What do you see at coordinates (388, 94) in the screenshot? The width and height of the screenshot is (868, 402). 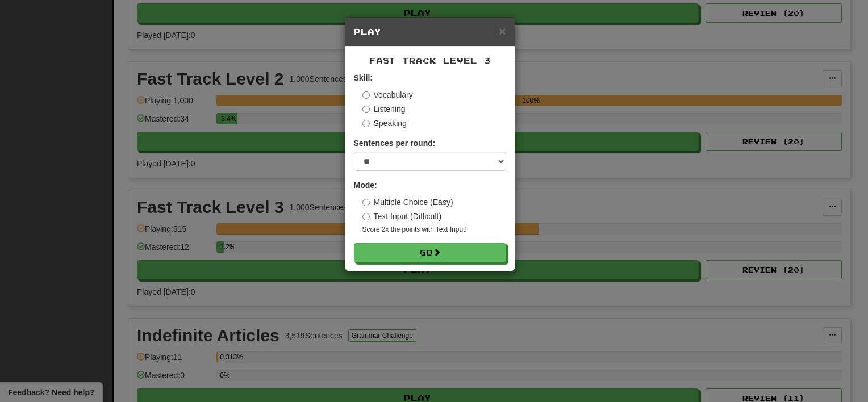 I see `label: Vocabulary` at bounding box center [388, 94].